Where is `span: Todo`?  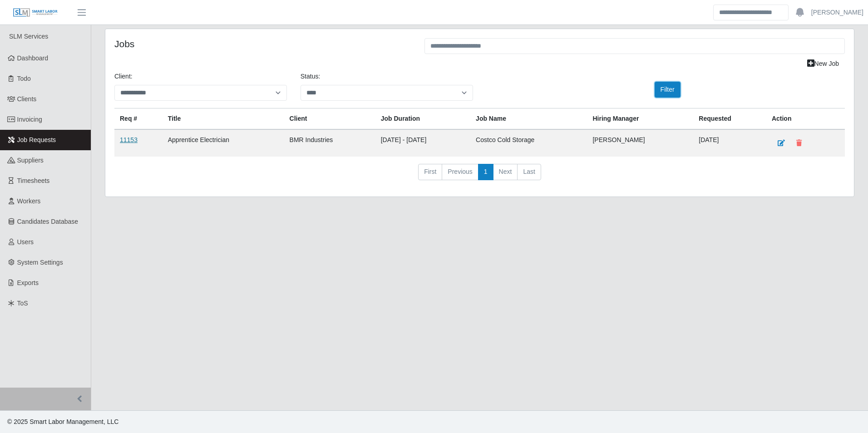
span: Todo is located at coordinates (24, 79).